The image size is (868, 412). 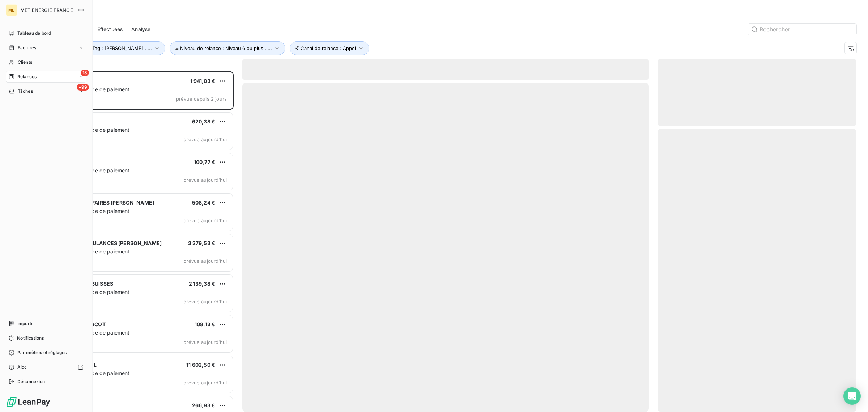 I want to click on button: Niveau de relance : Niveau 6 ou plus , ..., so click(x=227, y=48).